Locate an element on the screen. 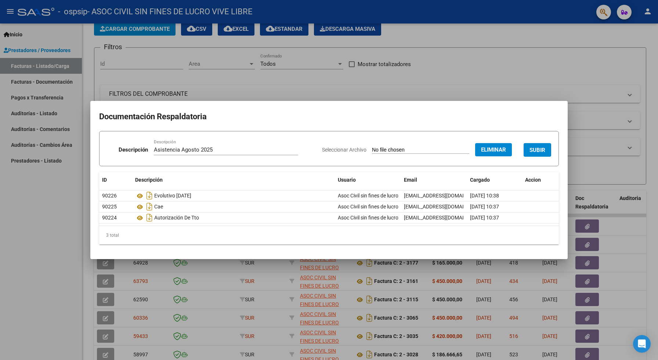 This screenshot has width=658, height=360. datatable-header-cell: Cargado is located at coordinates (495, 180).